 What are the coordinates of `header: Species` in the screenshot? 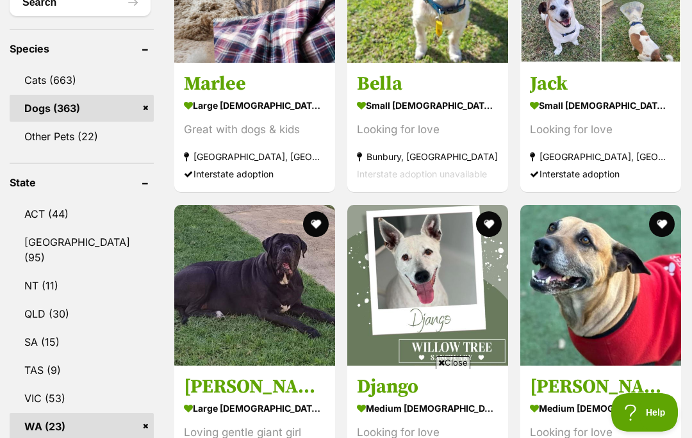 It's located at (81, 49).